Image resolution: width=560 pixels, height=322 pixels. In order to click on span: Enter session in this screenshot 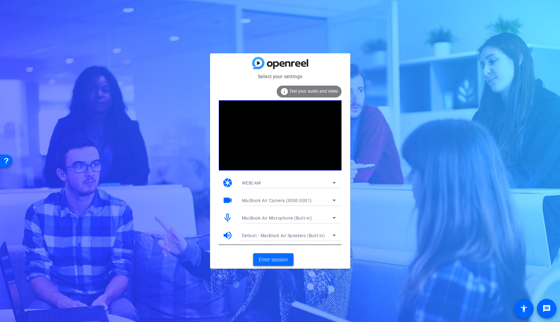, I will do `click(273, 260)`.